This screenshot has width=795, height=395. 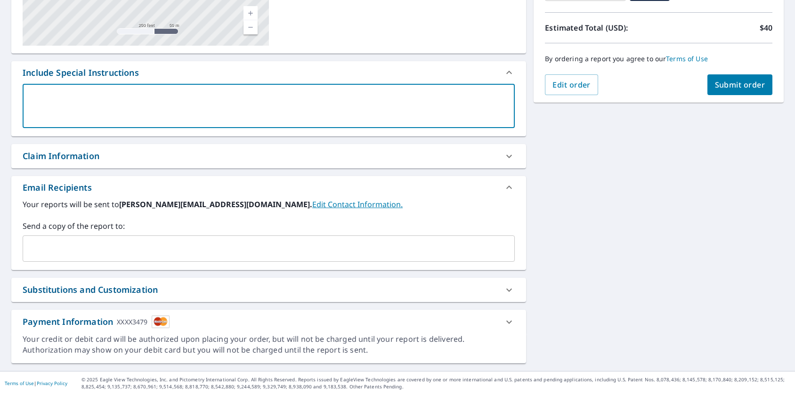 What do you see at coordinates (765, 28) in the screenshot?
I see `p: $40` at bounding box center [765, 28].